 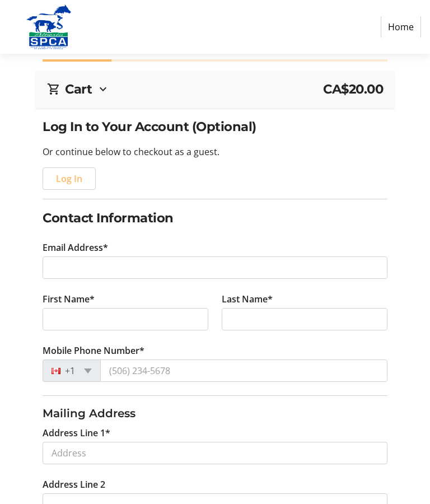 I want to click on h2: Log In to Your Account (Optional), so click(x=215, y=127).